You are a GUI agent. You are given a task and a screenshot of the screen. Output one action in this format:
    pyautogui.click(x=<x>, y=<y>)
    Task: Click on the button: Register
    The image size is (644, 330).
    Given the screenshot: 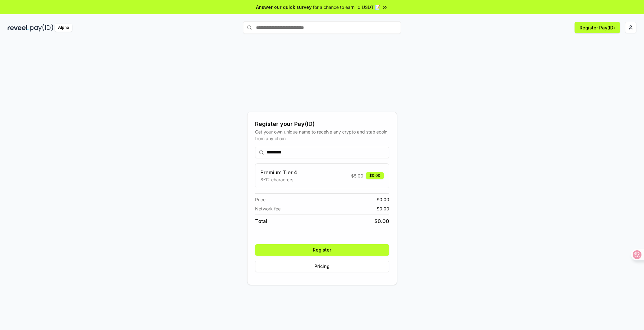 What is the action you would take?
    pyautogui.click(x=322, y=250)
    